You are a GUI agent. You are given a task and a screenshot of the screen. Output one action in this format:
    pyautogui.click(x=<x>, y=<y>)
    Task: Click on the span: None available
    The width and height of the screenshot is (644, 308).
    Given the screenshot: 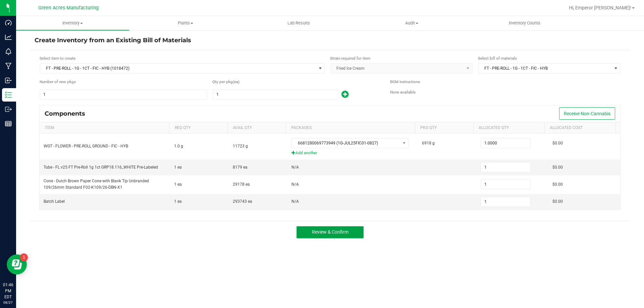 What is the action you would take?
    pyautogui.click(x=403, y=92)
    